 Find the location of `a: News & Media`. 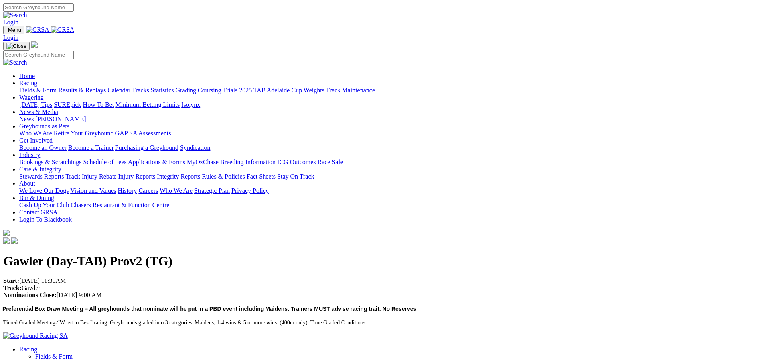

a: News & Media is located at coordinates (39, 112).